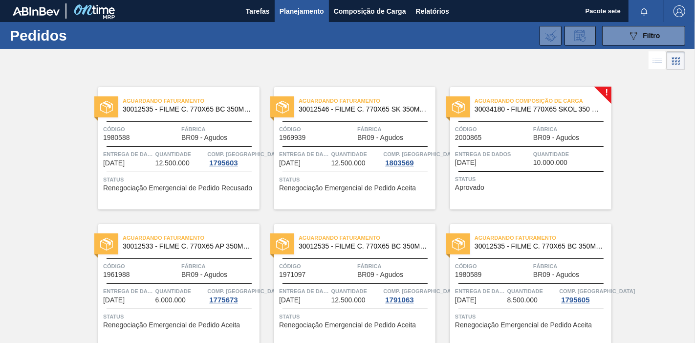  What do you see at coordinates (171, 300) in the screenshot?
I see `span: 6.000.000` at bounding box center [171, 300].